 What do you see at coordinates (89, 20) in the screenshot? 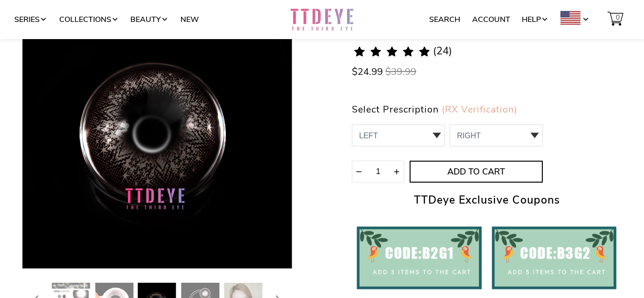
I see `a: Collections` at bounding box center [89, 20].